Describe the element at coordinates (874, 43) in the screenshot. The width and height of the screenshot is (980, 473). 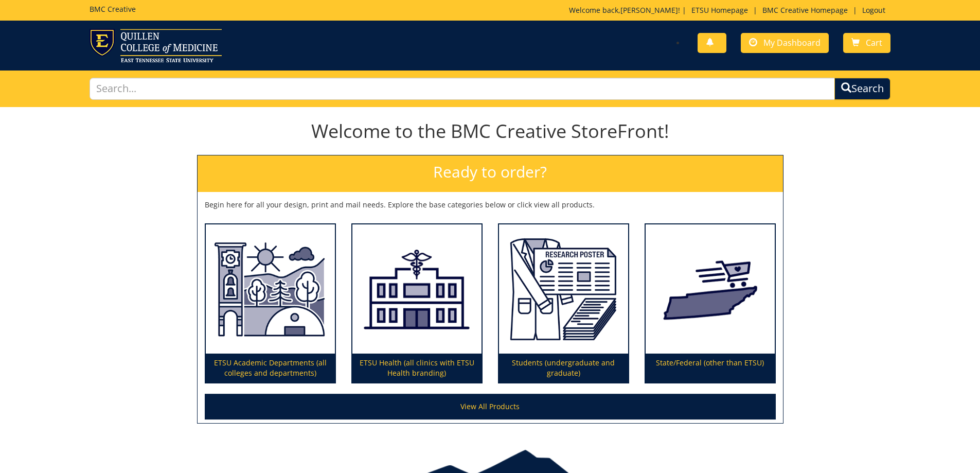
I see `span: Cart` at that location.